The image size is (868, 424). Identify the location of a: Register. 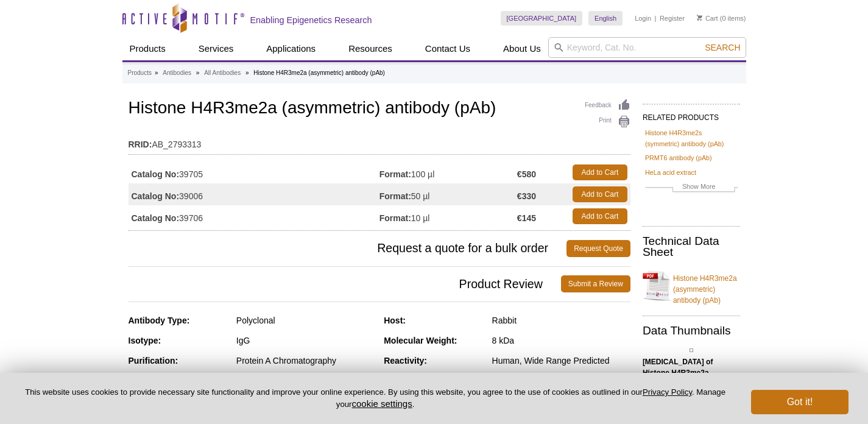
(672, 19).